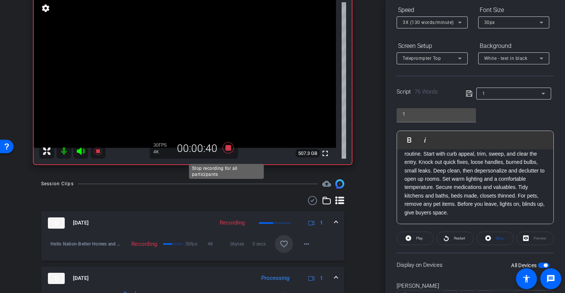  I want to click on span: White - text in black, so click(506, 58).